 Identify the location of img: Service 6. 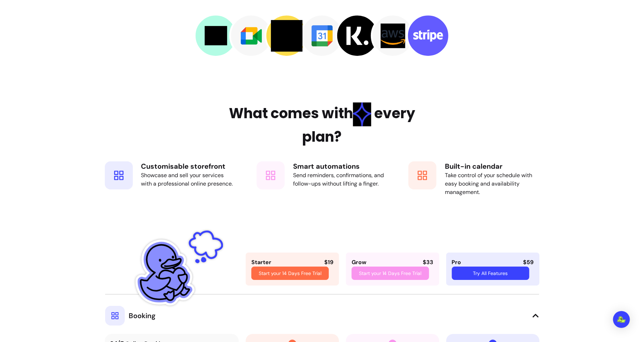
(393, 36).